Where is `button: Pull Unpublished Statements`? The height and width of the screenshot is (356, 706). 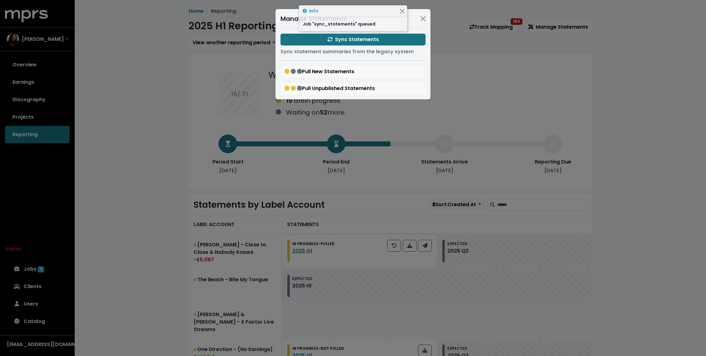 button: Pull Unpublished Statements is located at coordinates (353, 88).